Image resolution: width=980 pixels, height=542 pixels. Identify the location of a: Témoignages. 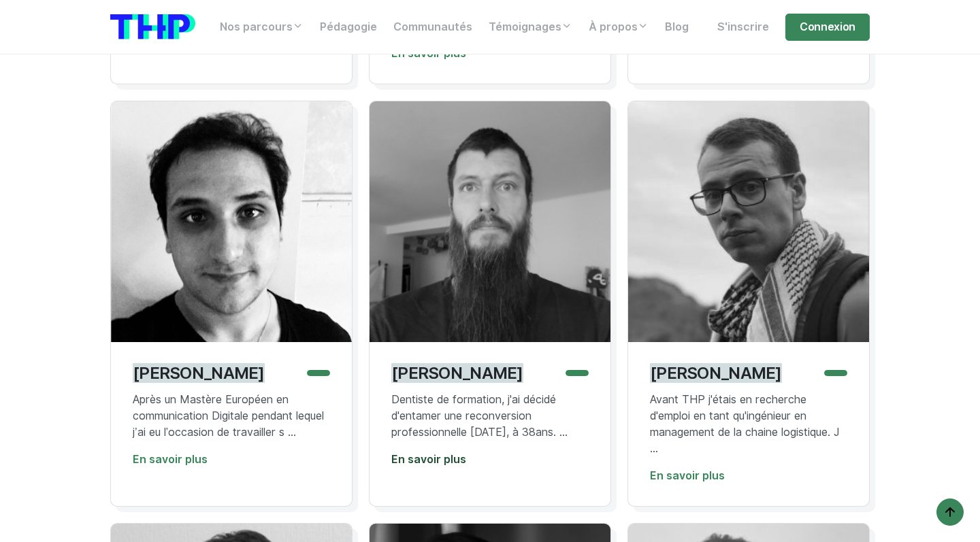
(530, 27).